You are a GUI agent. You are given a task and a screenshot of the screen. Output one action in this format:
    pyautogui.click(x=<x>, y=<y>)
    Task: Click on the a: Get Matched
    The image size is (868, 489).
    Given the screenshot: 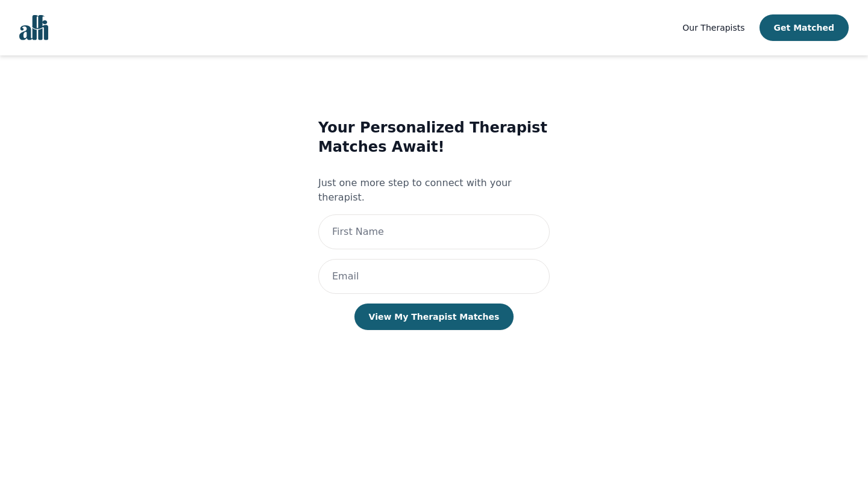 What is the action you would take?
    pyautogui.click(x=804, y=27)
    